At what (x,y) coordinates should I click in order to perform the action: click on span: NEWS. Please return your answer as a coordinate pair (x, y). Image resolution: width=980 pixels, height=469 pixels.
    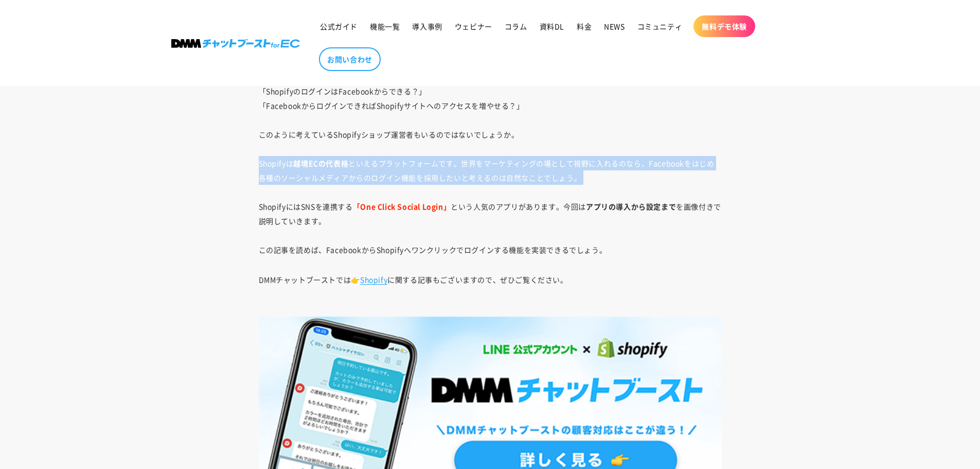
    Looking at the image, I should click on (614, 26).